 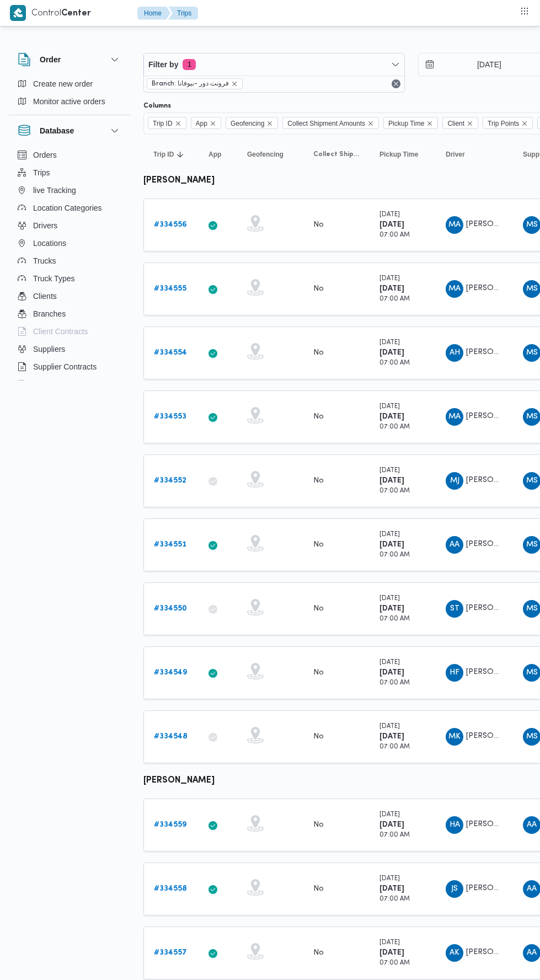 I want to click on span: Client, so click(x=455, y=123).